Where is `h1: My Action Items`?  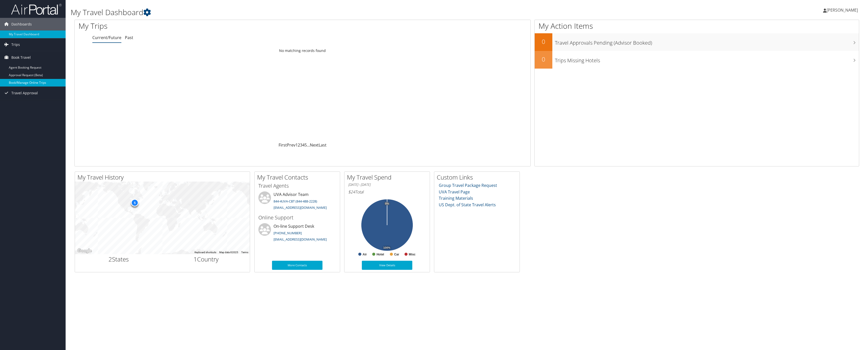
h1: My Action Items is located at coordinates (697, 26).